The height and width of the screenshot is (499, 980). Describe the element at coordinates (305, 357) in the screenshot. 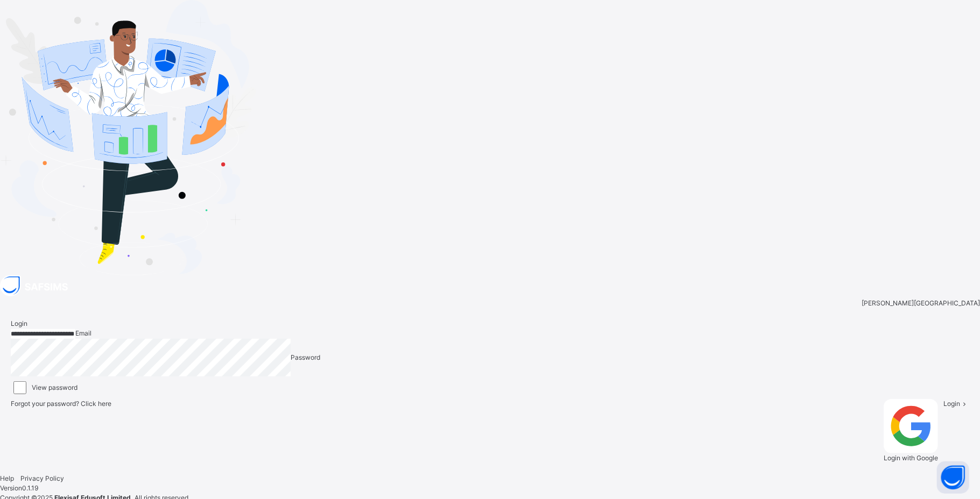

I see `span: Password` at that location.